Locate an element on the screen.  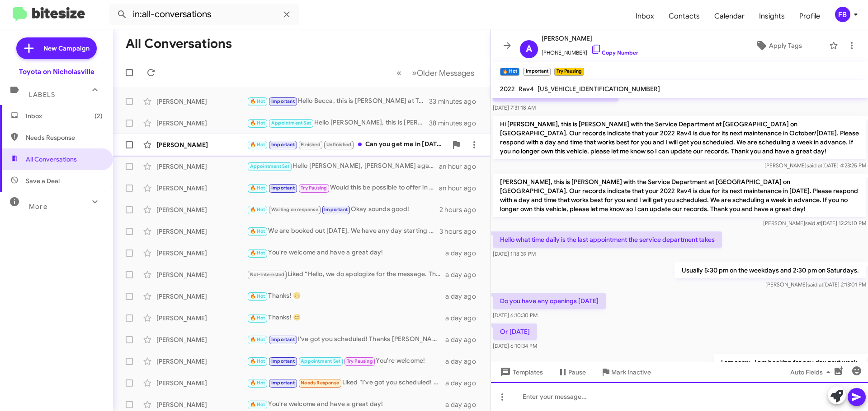
button: Previous is located at coordinates (398, 73).